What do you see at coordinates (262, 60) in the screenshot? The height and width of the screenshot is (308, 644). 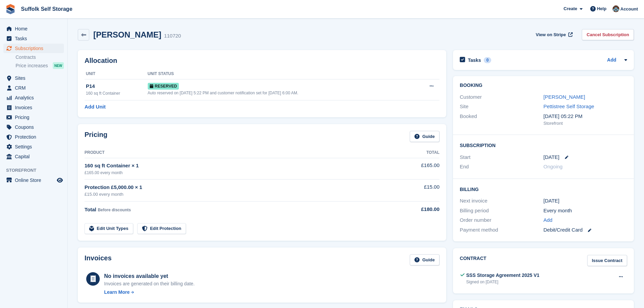 I see `h2: Allocation` at bounding box center [262, 60].